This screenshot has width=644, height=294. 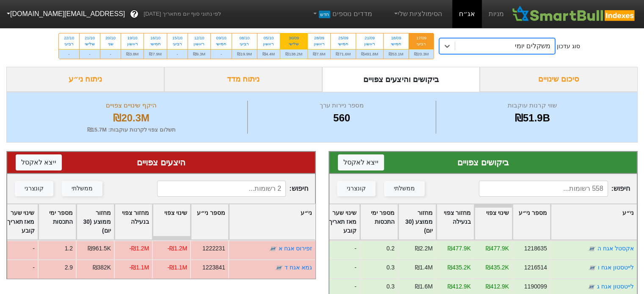 I want to click on div: ₪1.6M, so click(x=424, y=286).